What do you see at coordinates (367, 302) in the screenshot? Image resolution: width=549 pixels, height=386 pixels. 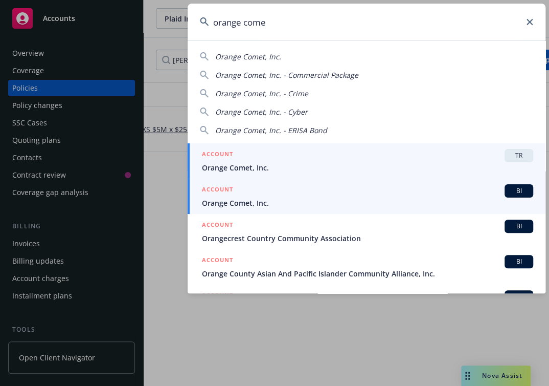 I see `a: ACCOUNTBI` at bounding box center [367, 302].